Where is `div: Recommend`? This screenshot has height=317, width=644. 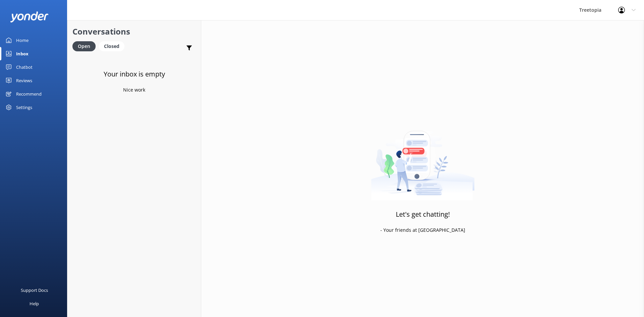
div: Recommend is located at coordinates (29, 94).